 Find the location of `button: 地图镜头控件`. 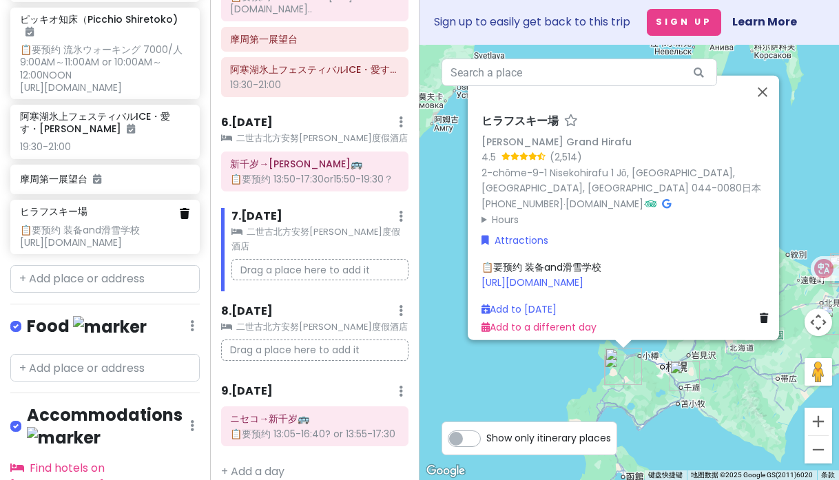

button: 地图镜头控件 is located at coordinates (818, 322).